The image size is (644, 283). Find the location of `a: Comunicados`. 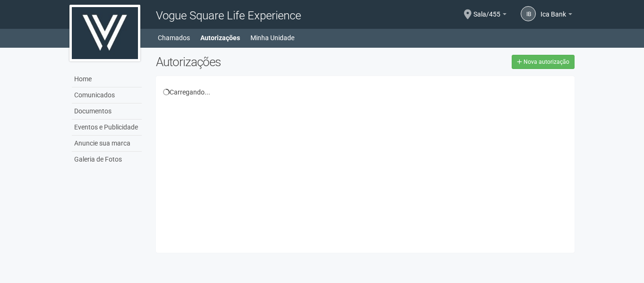

a: Comunicados is located at coordinates (107, 95).